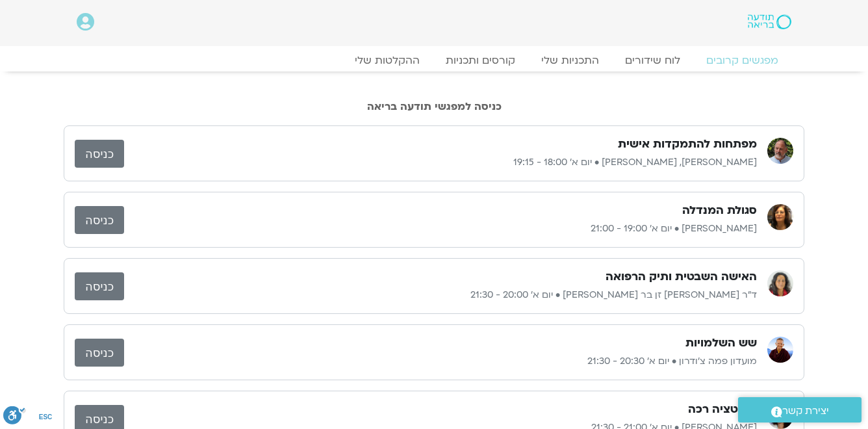 Image resolution: width=868 pixels, height=429 pixels. Describe the element at coordinates (799, 409) in the screenshot. I see `a: יצירת קשר` at that location.